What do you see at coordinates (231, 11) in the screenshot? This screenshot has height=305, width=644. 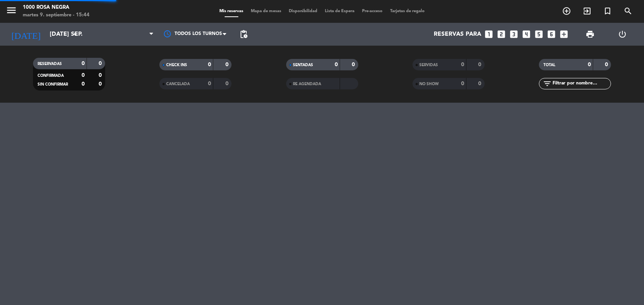 I see `span: Mis reservas` at bounding box center [231, 11].